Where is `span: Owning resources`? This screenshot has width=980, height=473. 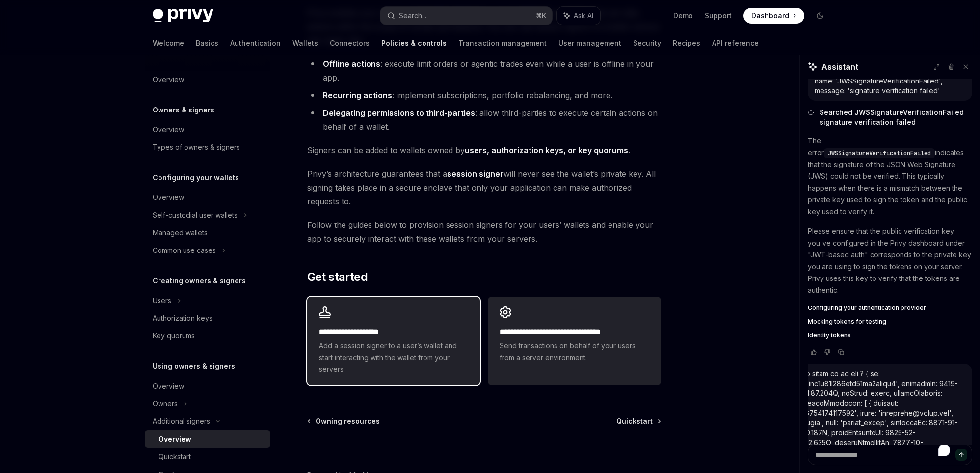
span: Owning resources is located at coordinates (347, 421).